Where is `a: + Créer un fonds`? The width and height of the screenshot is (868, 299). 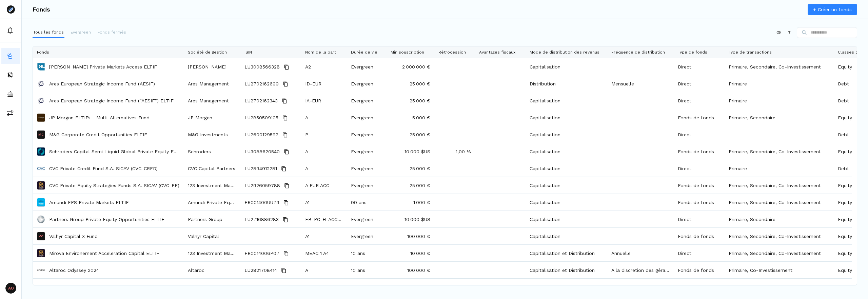 a: + Créer un fonds is located at coordinates (833, 10).